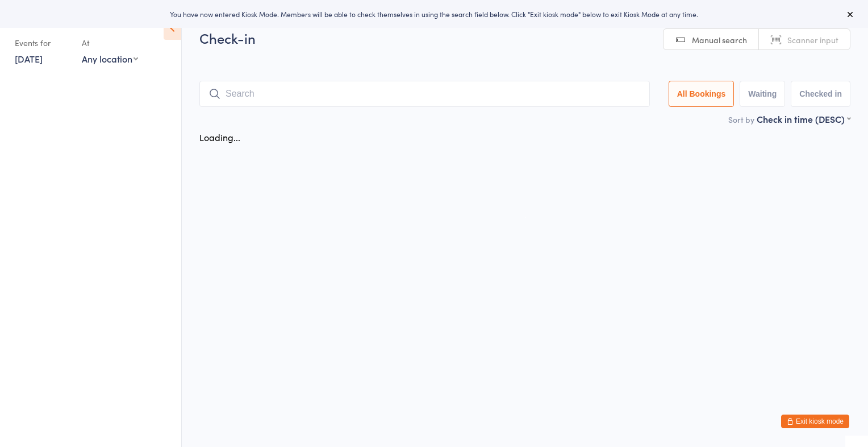 The height and width of the screenshot is (447, 868). Describe the element at coordinates (813, 40) in the screenshot. I see `span: Scanner input` at that location.